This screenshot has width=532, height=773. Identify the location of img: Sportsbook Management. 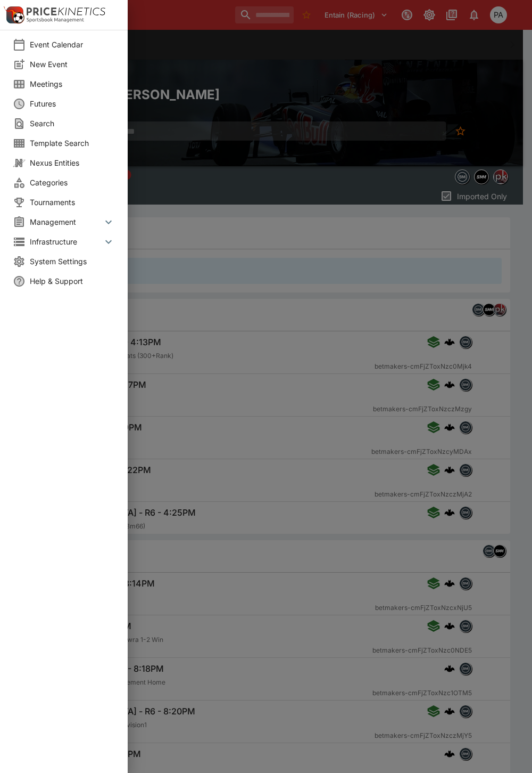
(55, 20).